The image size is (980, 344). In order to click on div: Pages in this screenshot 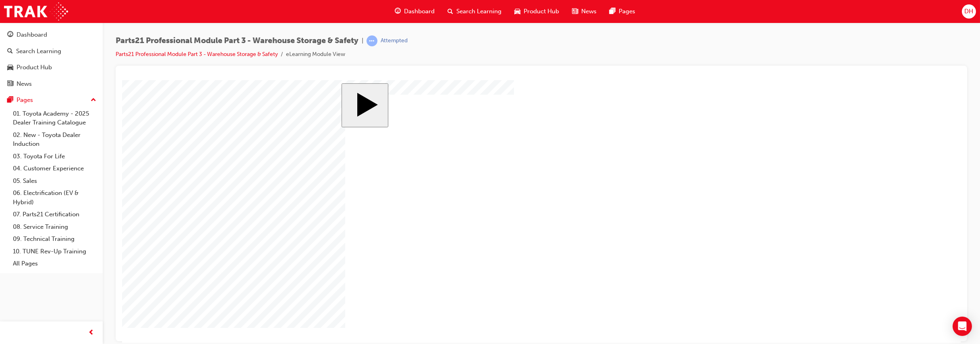, I will do `click(25, 100)`.